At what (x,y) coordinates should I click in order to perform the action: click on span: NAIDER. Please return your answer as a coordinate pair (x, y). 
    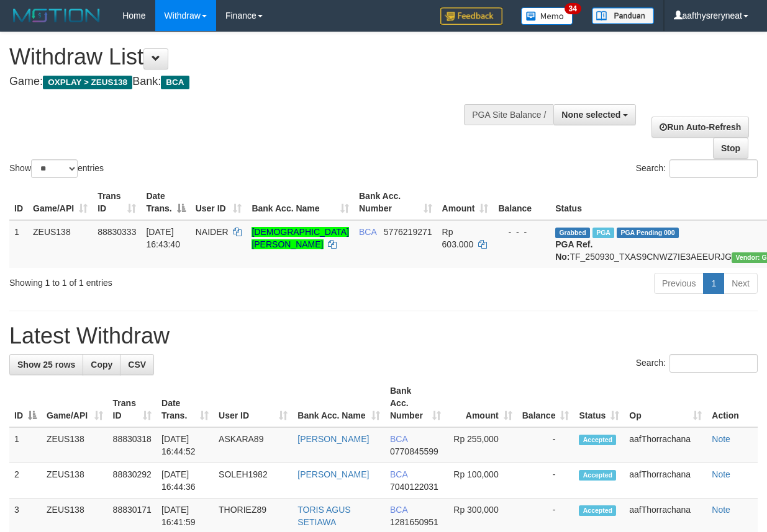
    Looking at the image, I should click on (212, 232).